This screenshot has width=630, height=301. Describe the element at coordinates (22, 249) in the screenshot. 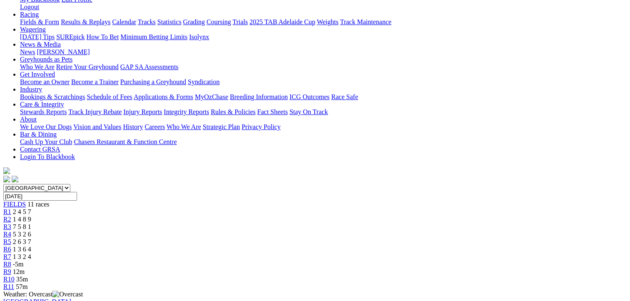

I see `span: 1 3 6 4` at that location.